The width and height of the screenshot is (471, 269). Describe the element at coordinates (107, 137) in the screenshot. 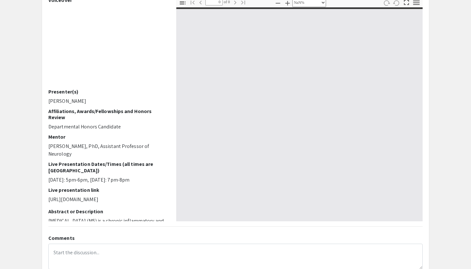

I see `h2: Mentor` at that location.